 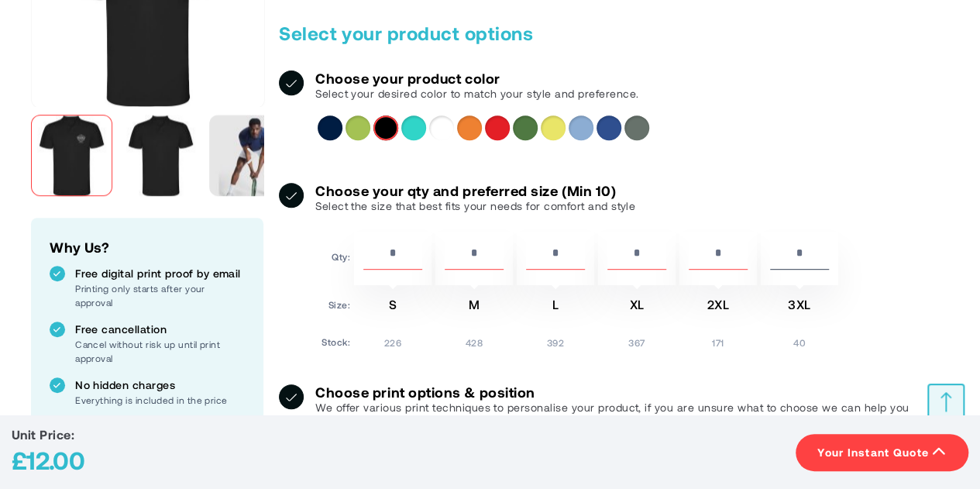 I want to click on div: Turquois, so click(x=414, y=127).